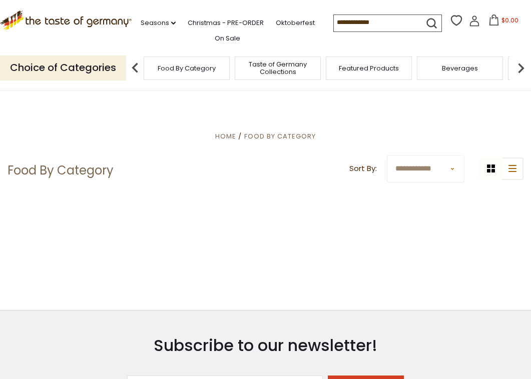 The image size is (531, 379). Describe the element at coordinates (521, 68) in the screenshot. I see `img: next arrow` at that location.